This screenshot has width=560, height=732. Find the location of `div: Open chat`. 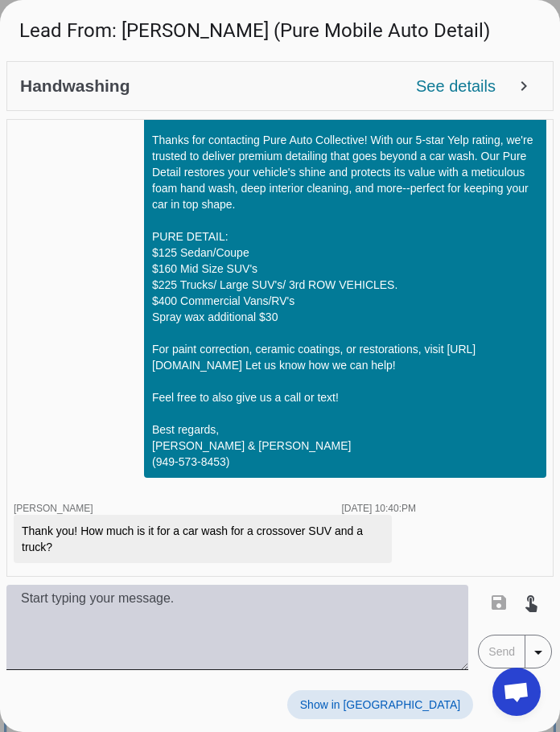

div: Open chat is located at coordinates (516, 692).